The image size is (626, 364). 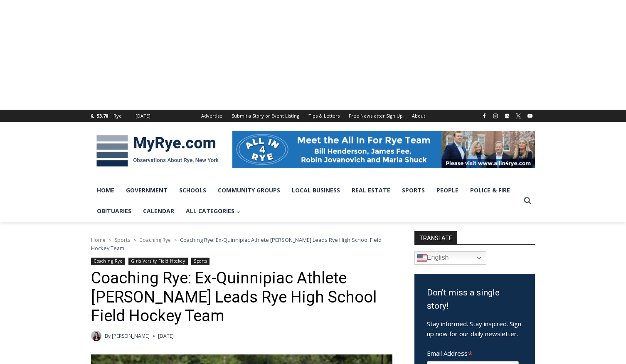 I want to click on a: English, so click(x=450, y=258).